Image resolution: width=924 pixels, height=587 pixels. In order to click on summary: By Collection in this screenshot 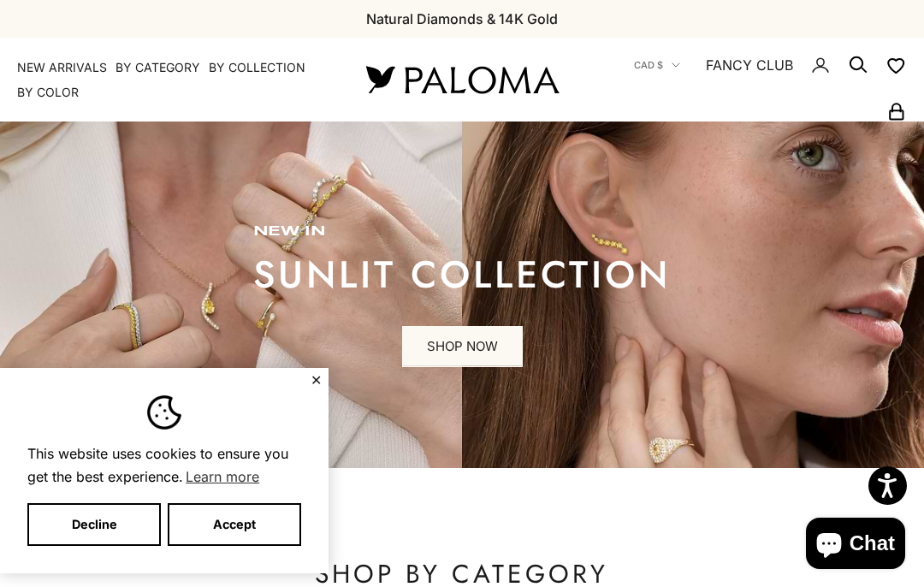, I will do `click(257, 67)`.